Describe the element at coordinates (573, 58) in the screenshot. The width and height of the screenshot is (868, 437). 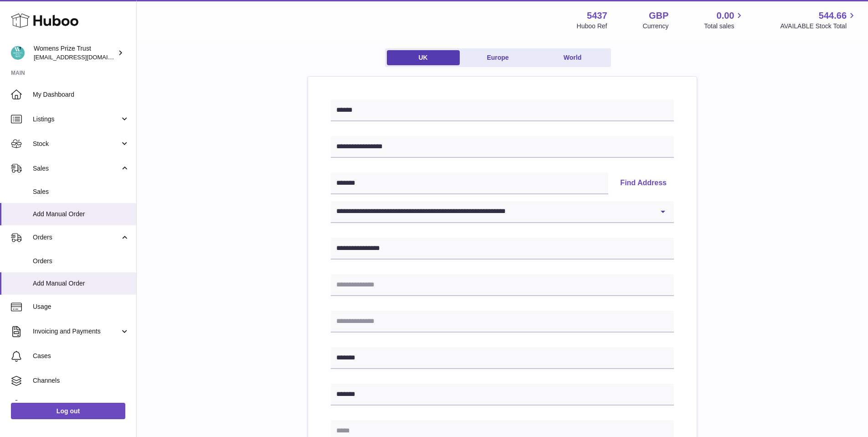
I see `a: World` at that location.